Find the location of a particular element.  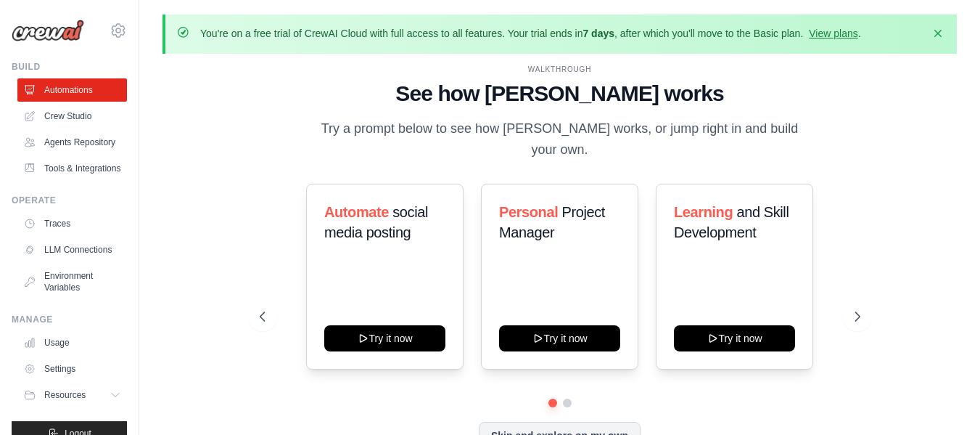

span: Automate is located at coordinates (356, 212).